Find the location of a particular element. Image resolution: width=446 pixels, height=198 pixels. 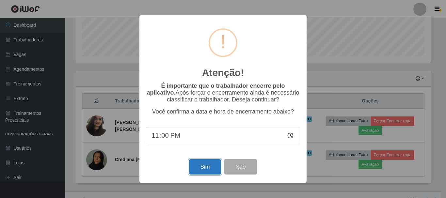

p: Você confirma a data e hora de encerramento abaixo? is located at coordinates (223, 112).